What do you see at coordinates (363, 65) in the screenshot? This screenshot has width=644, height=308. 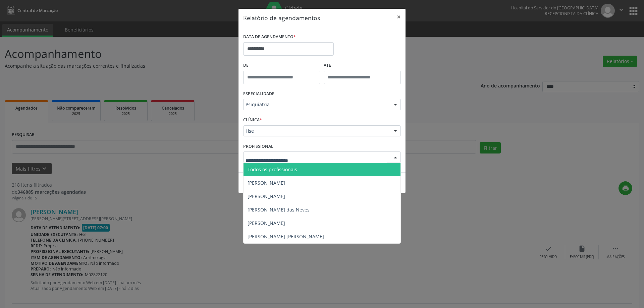 I see `label: ATÉ` at bounding box center [363, 65].